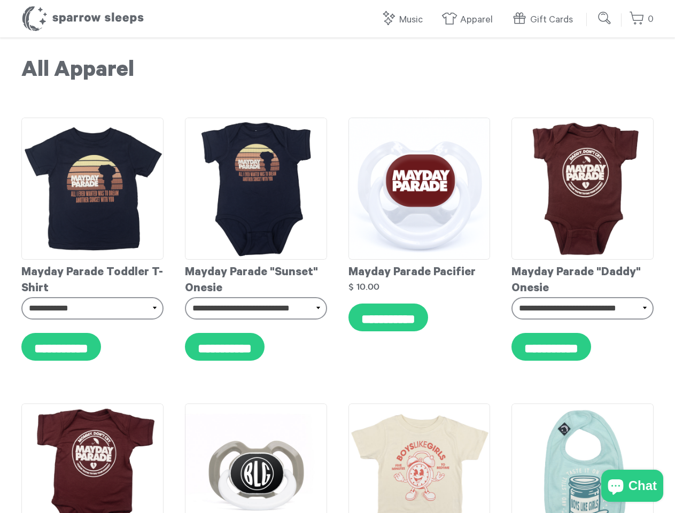 This screenshot has width=675, height=513. Describe the element at coordinates (470, 20) in the screenshot. I see `a: Apparel` at that location.